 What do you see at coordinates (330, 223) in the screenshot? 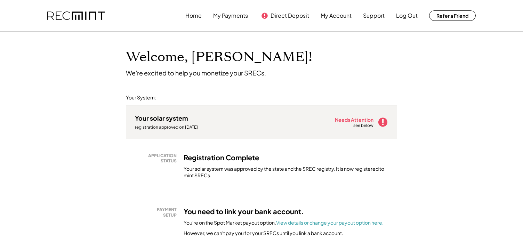
I see `a: View details or change your payout option here.` at bounding box center [330, 223].